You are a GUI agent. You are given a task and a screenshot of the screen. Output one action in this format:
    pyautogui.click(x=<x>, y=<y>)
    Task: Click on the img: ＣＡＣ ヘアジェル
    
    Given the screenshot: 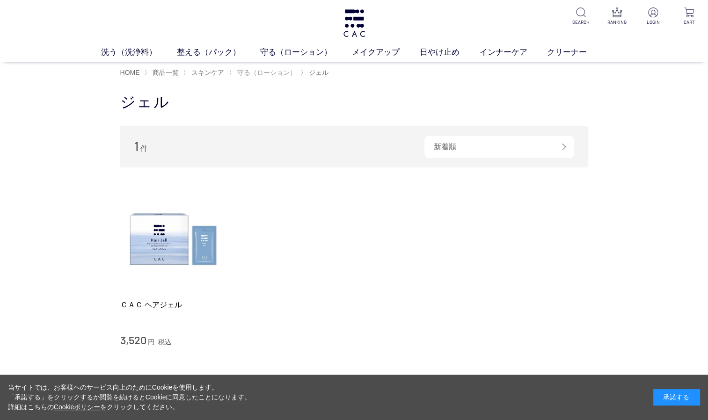 What is the action you would take?
    pyautogui.click(x=174, y=240)
    